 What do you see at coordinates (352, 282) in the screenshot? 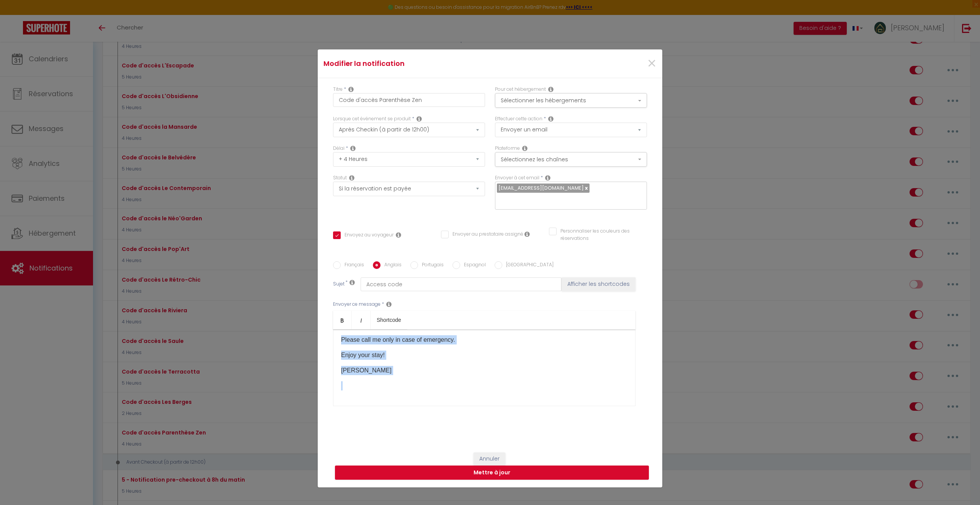
I see `i: Subject` at bounding box center [352, 282].